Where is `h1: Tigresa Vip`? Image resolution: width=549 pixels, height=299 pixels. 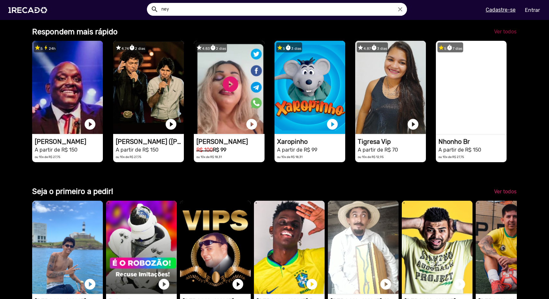
h1: Tigresa Vip is located at coordinates (392, 142).